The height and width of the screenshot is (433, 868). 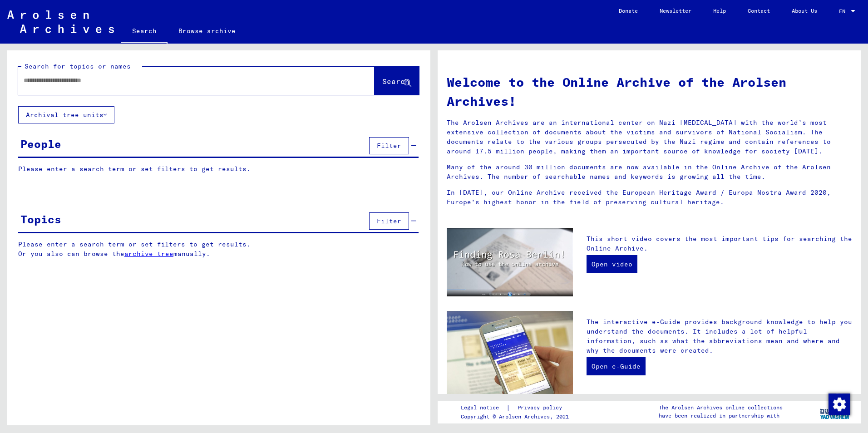 I want to click on span: EN, so click(x=844, y=12).